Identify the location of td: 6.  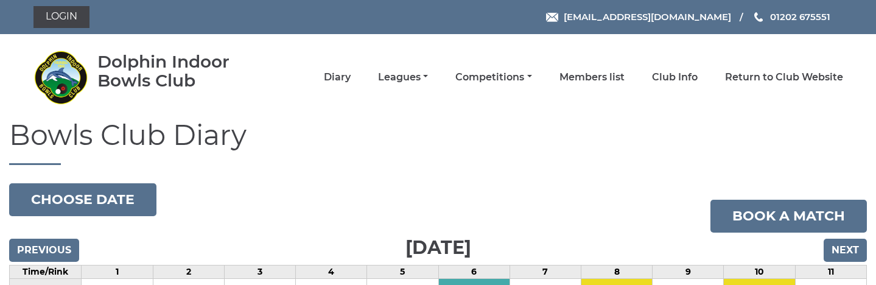
(474, 272).